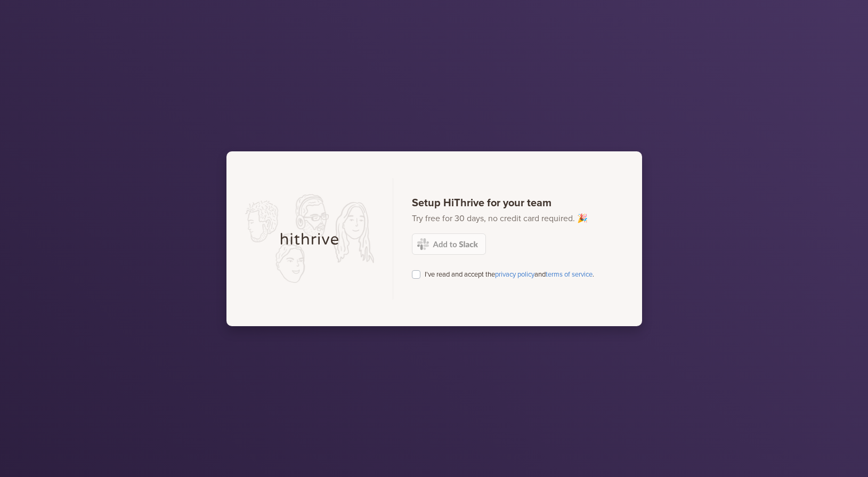 This screenshot has width=868, height=477. What do you see at coordinates (569, 275) in the screenshot?
I see `a: terms of service` at bounding box center [569, 275].